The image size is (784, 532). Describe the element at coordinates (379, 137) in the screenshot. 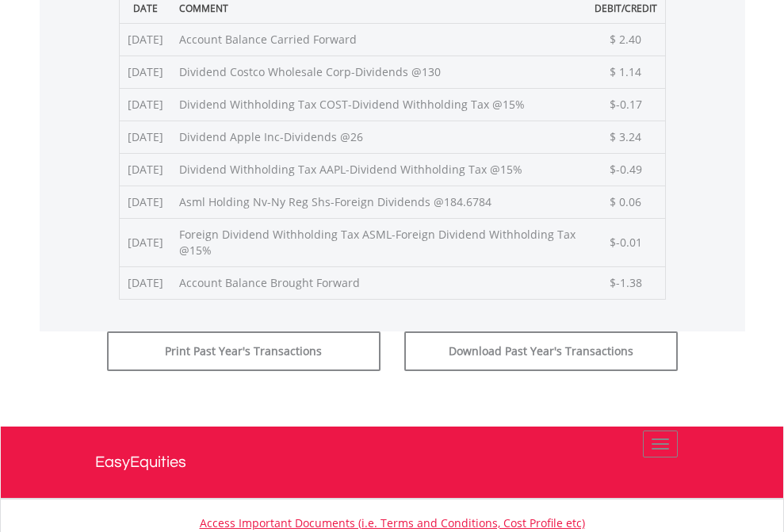

I see `td: Dividend Apple Inc-Dividends @26` at that location.